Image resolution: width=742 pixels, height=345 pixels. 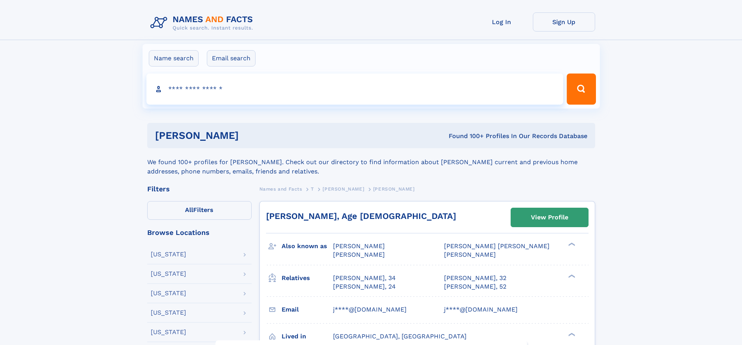 I want to click on h3: Email, so click(x=307, y=310).